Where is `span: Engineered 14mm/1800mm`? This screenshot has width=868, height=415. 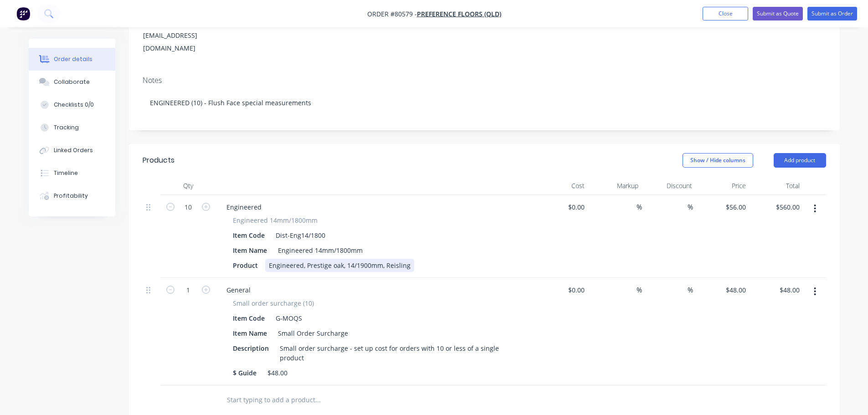 span: Engineered 14mm/1800mm is located at coordinates (275, 220).